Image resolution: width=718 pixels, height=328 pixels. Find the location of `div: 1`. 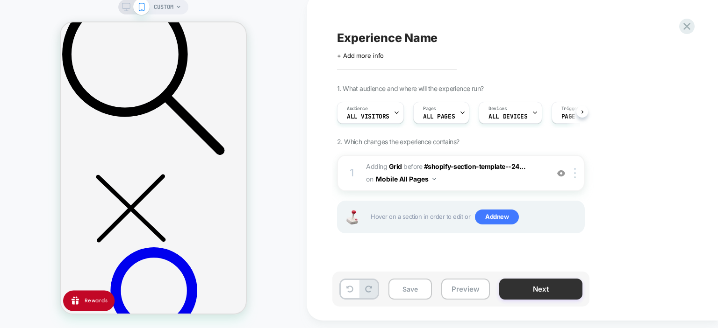

div: 1 is located at coordinates (352, 173).